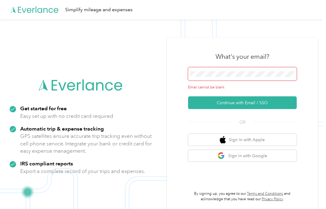 The image size is (326, 209). I want to click on strong: Get started for free, so click(44, 108).